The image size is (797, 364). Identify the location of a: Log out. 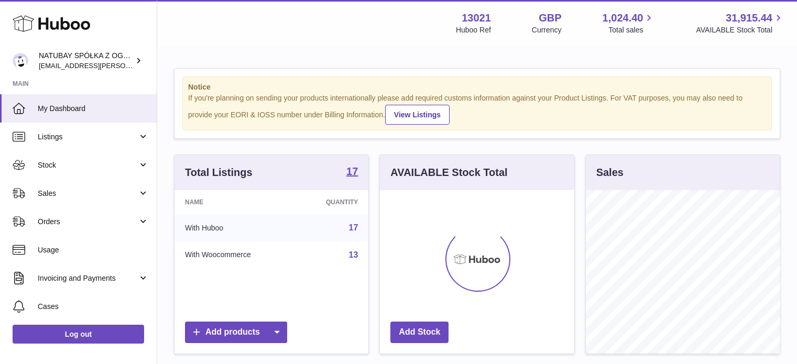
(78, 334).